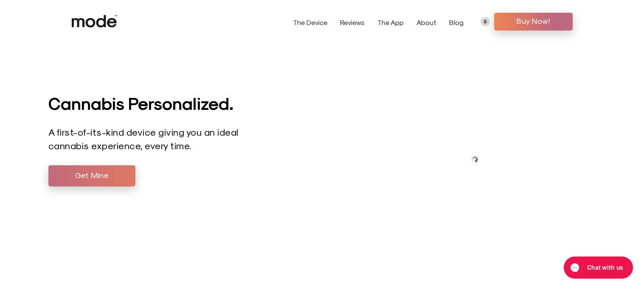  Describe the element at coordinates (390, 22) in the screenshot. I see `a: The App` at that location.